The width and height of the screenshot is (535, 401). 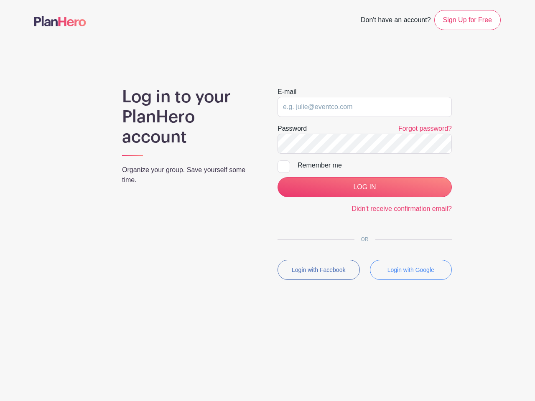 I want to click on a: Sign Up for Free, so click(x=467, y=20).